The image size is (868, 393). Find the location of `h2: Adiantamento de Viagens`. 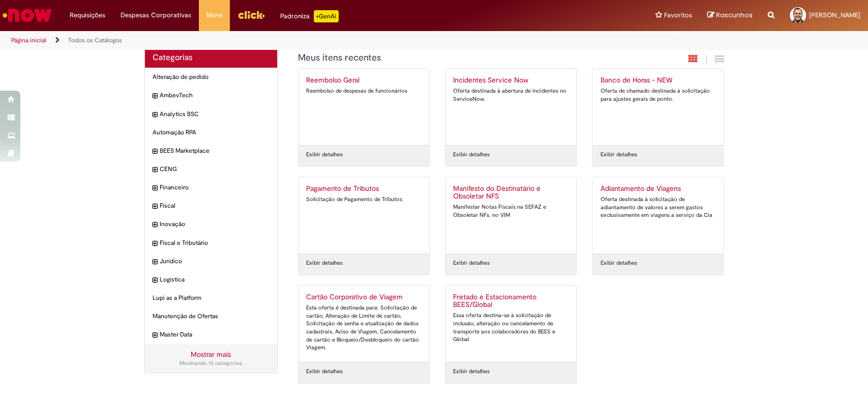

h2: Adiantamento de Viagens is located at coordinates (657, 188).